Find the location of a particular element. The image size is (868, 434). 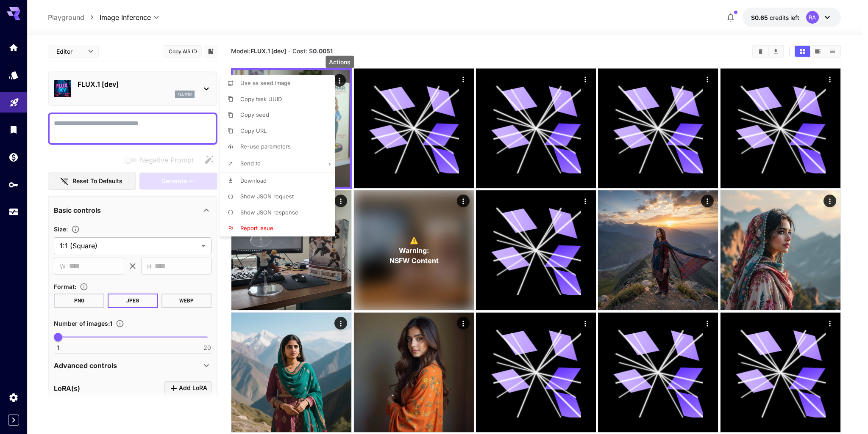

div: Actions is located at coordinates (340, 62).